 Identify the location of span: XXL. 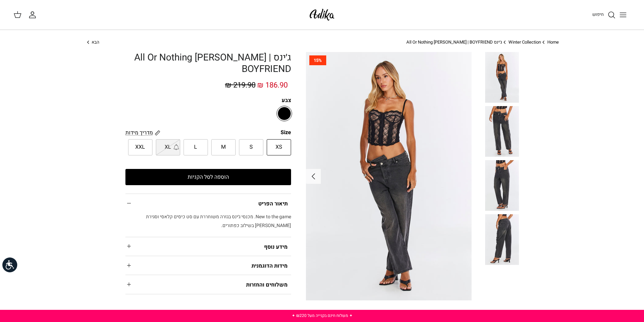
(140, 147).